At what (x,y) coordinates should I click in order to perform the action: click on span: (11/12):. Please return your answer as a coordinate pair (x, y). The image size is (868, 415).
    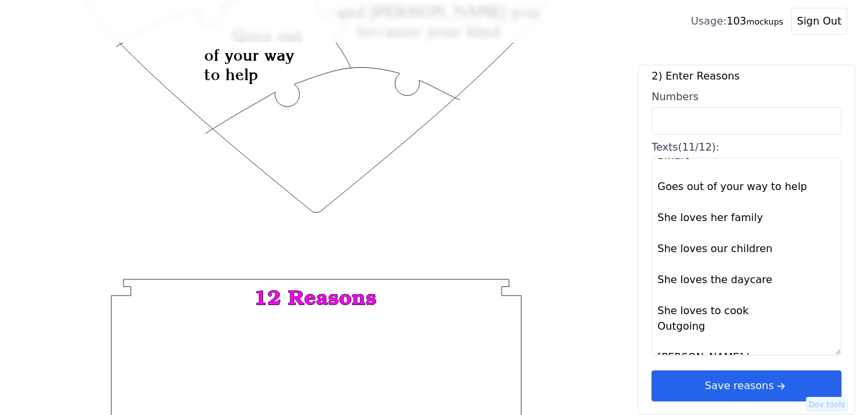
    Looking at the image, I should click on (698, 147).